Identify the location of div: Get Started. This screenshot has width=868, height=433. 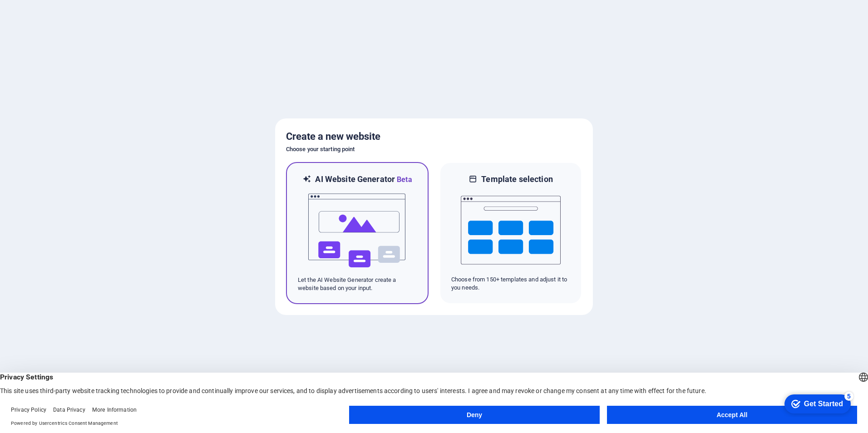
(44, 14).